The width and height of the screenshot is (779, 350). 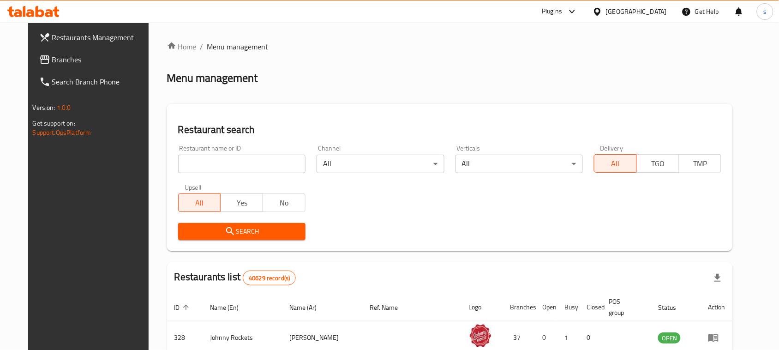 What do you see at coordinates (716, 307) in the screenshot?
I see `th: Action` at bounding box center [716, 307].